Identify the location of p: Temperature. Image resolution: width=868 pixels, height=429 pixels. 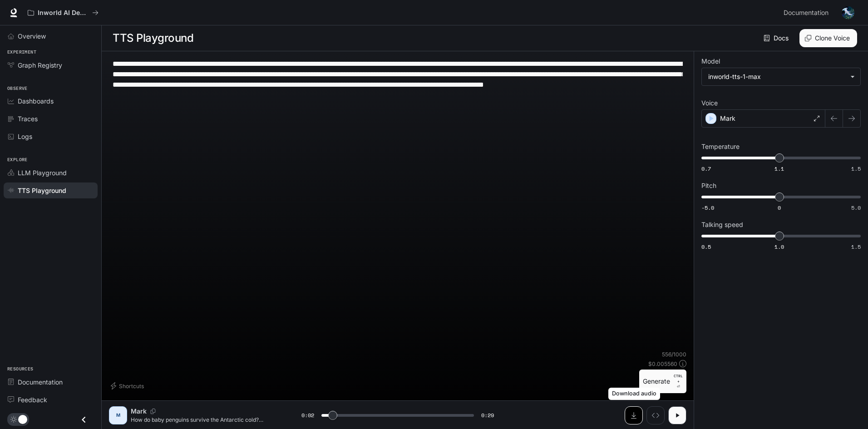
(720, 146).